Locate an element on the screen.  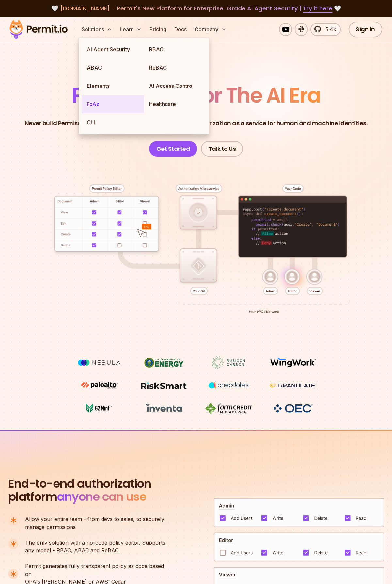
img: Risksmart is located at coordinates (164, 385).